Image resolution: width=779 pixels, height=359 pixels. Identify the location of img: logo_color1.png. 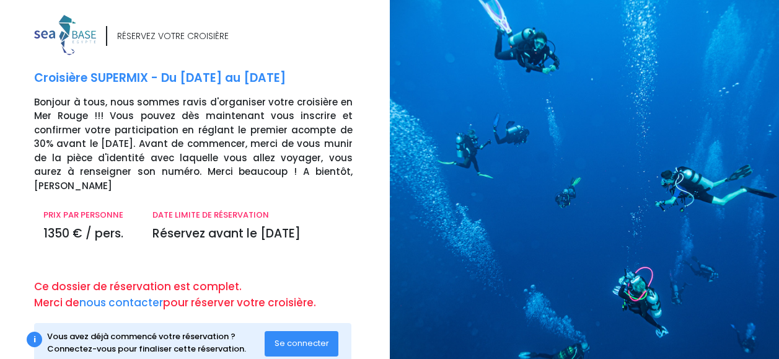
(65, 35).